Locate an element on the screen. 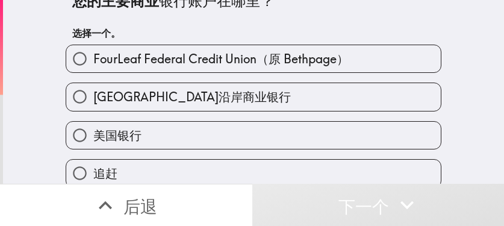 Image resolution: width=504 pixels, height=226 pixels. button: FourLeaf Federal Credit Union（原 Bethpage） is located at coordinates (254, 58).